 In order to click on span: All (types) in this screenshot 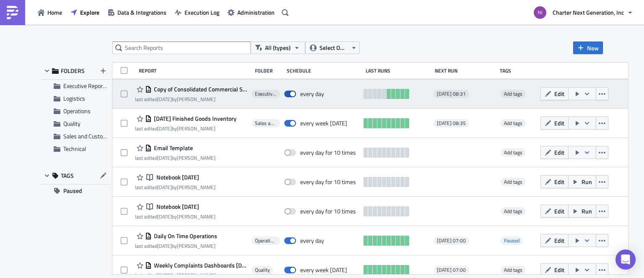, I will do `click(277, 48)`.